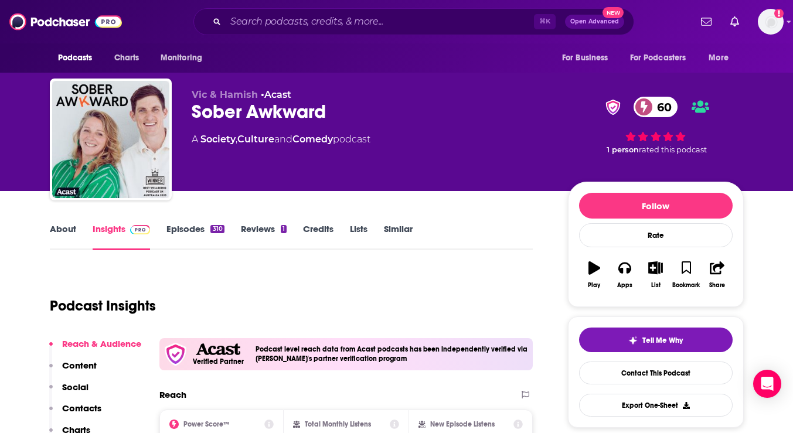 The width and height of the screenshot is (793, 433). What do you see at coordinates (175, 354) in the screenshot?
I see `img: verfied icon` at bounding box center [175, 354].